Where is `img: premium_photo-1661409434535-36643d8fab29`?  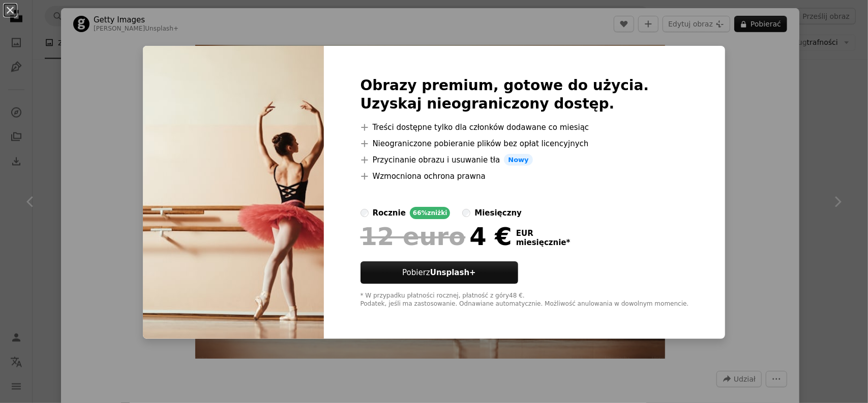 img: premium_photo-1661409434535-36643d8fab29 is located at coordinates (234, 192).